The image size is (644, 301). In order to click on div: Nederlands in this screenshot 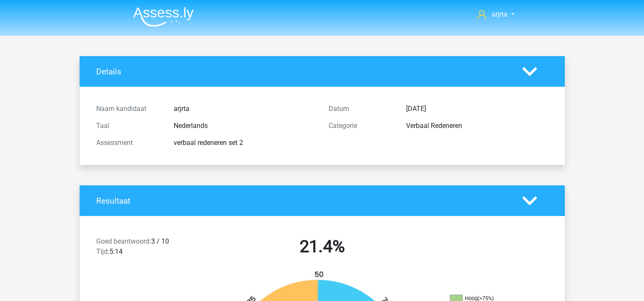, I will do `click(244, 126)`.